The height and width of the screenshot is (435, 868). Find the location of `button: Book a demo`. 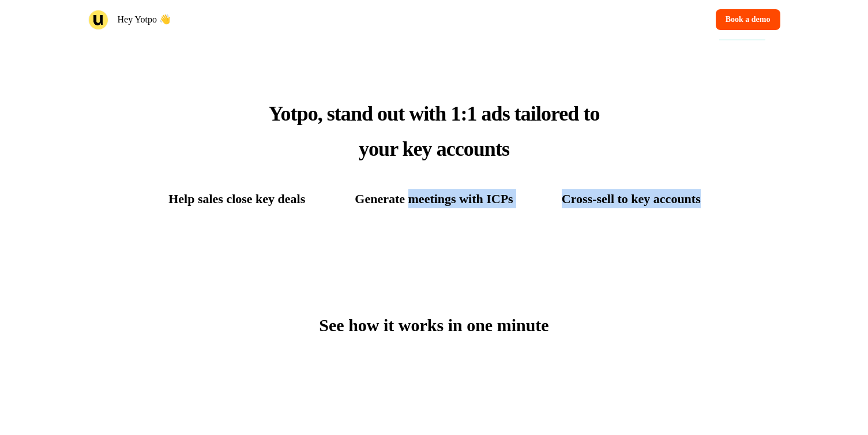

button: Book a demo is located at coordinates (748, 20).